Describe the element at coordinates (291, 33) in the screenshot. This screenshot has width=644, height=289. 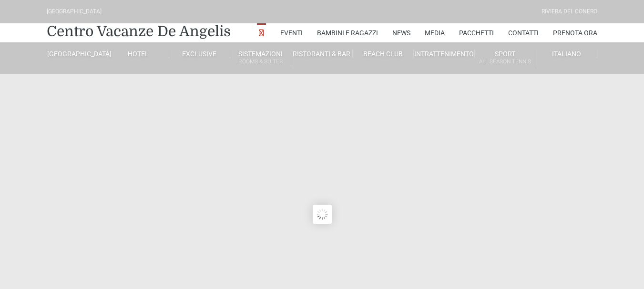
I see `a: Eventi` at that location.